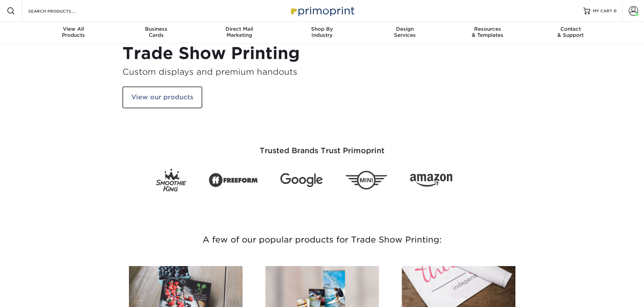  I want to click on span: Resources, so click(487, 29).